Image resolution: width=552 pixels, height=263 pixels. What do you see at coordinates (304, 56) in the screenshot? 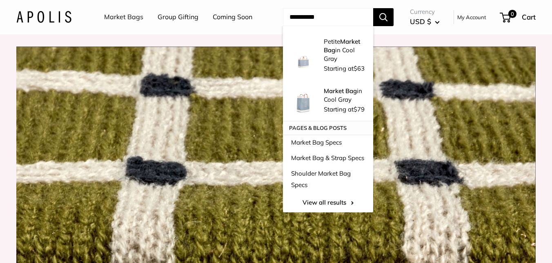
I see `img: Petite Market Bag in Cool Gray` at bounding box center [304, 56].